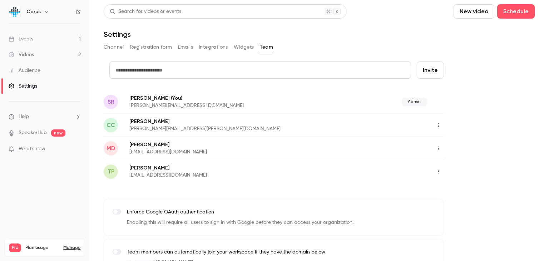 Image resolution: width=549 pixels, height=261 pixels. I want to click on button: Team, so click(267, 47).